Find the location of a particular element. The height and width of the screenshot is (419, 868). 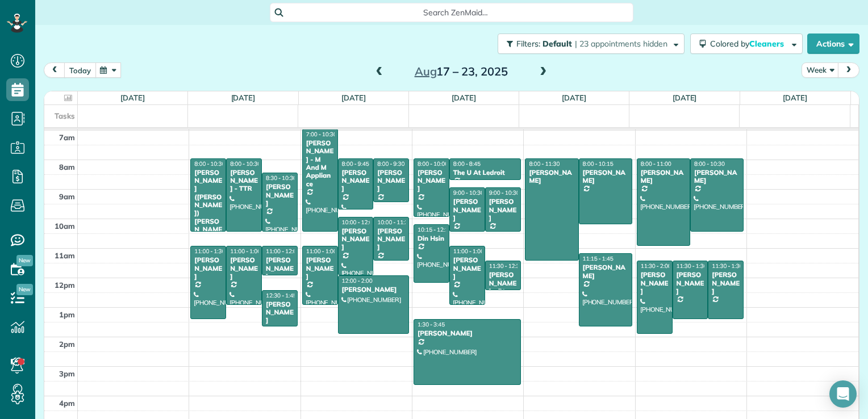

span: 8am is located at coordinates (67, 167).